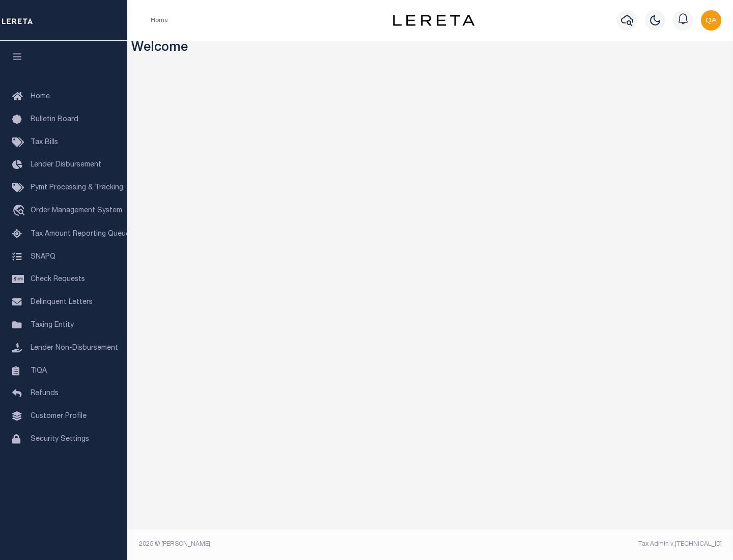 Image resolution: width=733 pixels, height=560 pixels. I want to click on span: Security Settings, so click(59, 439).